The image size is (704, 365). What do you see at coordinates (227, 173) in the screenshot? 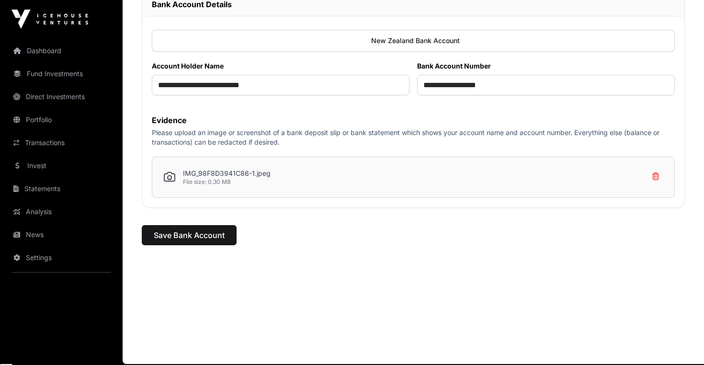
I see `p: IMG_98F8D3941C86-1.jpeg` at bounding box center [227, 173].